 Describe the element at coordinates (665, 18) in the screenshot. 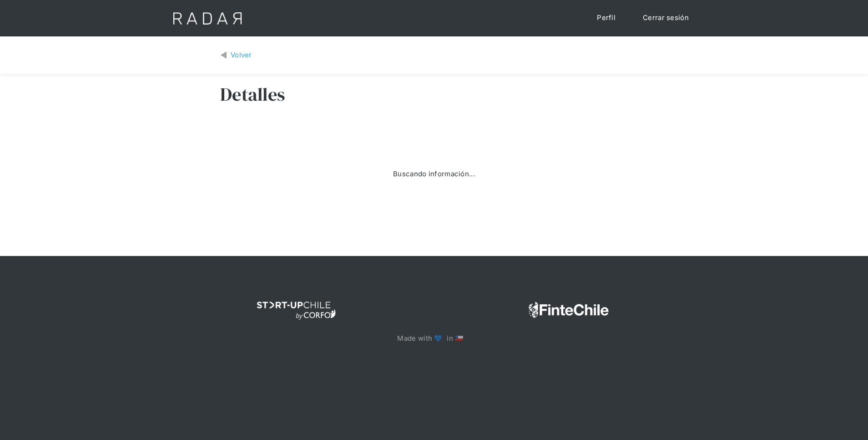

I see `a: Cerrar sesión` at that location.